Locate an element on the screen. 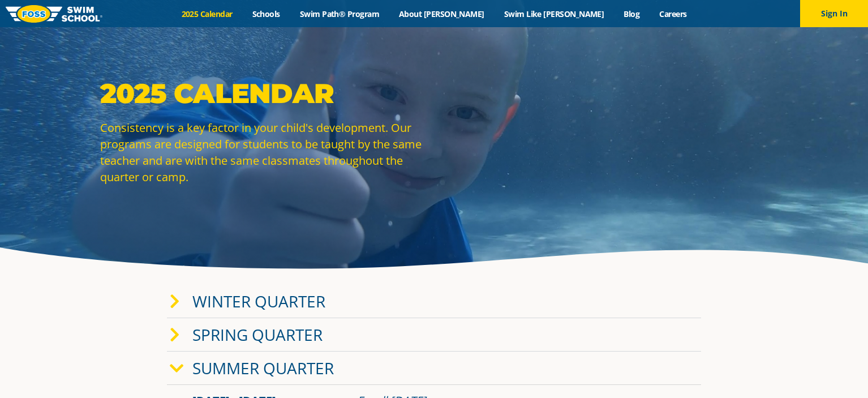  a: 2025 Calendar is located at coordinates (206, 14).